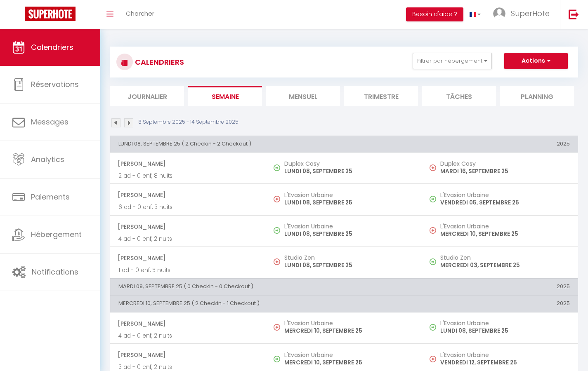 This screenshot has width=588, height=371. Describe the element at coordinates (505, 265) in the screenshot. I see `p: MERCREDI 03, SEPTEMBRE 25` at that location.